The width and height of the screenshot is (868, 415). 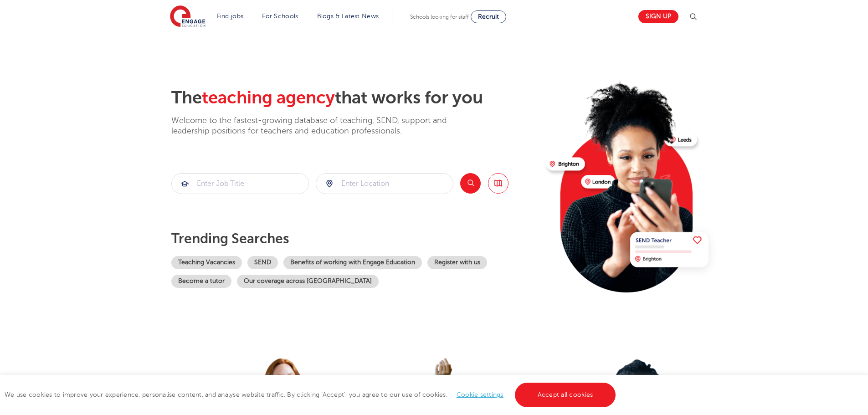 What do you see at coordinates (279, 16) in the screenshot?
I see `a: For Schools` at bounding box center [279, 16].